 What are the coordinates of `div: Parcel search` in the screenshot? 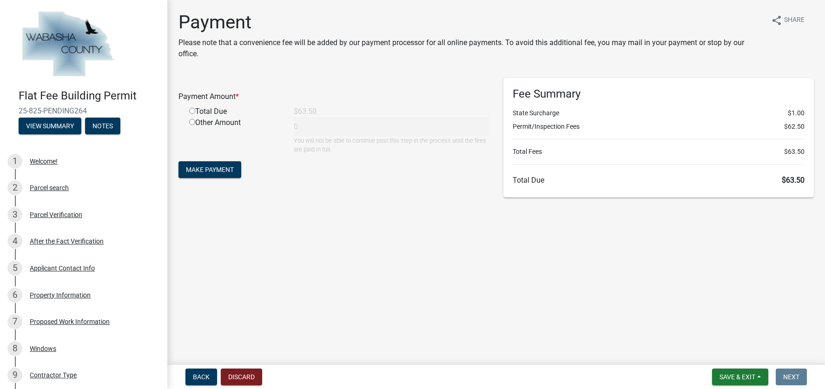 It's located at (49, 188).